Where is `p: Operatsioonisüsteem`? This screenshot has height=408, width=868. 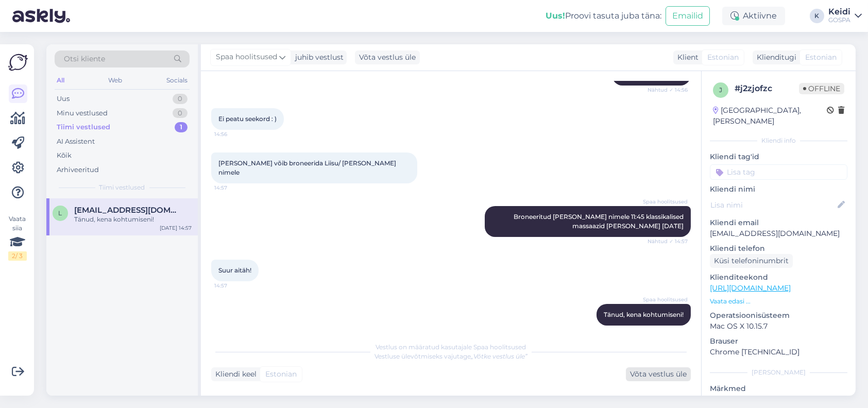 p: Operatsioonisüsteem is located at coordinates (778, 315).